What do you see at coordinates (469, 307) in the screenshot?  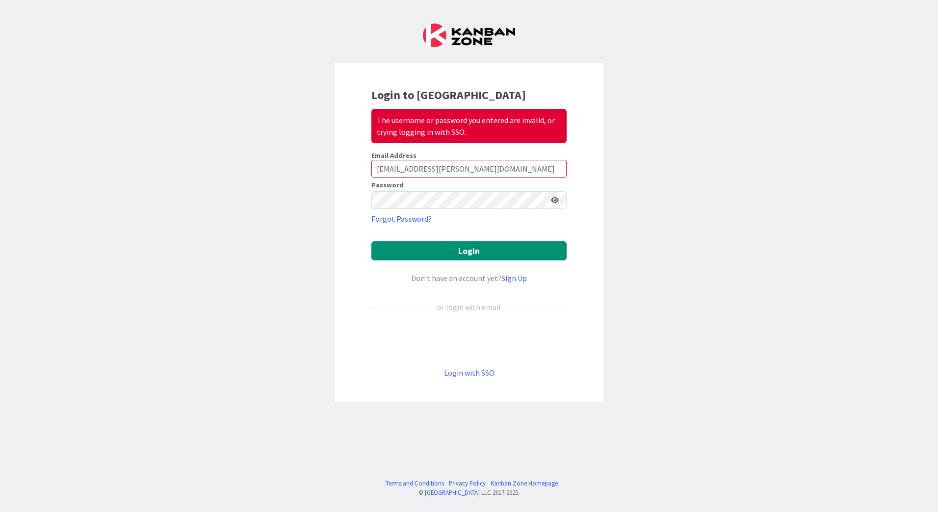 I see `div: or login with email` at bounding box center [469, 307].